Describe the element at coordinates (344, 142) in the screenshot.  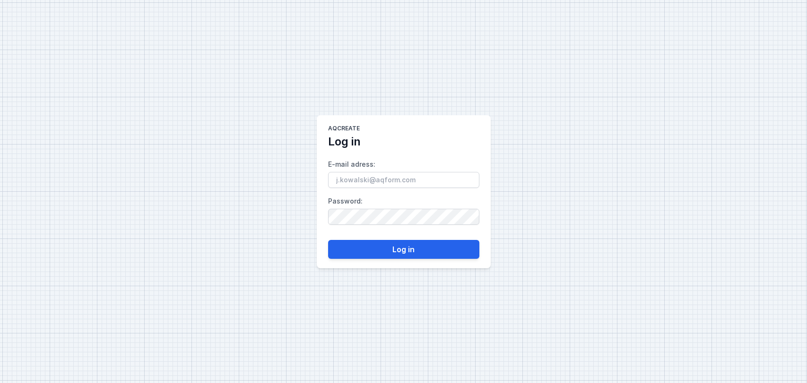
I see `h2: Log in` at that location.